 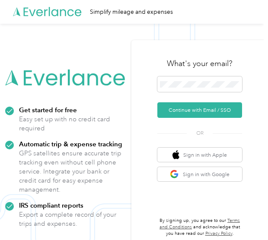 What do you see at coordinates (51, 205) in the screenshot?
I see `strong: IRS compliant reports` at bounding box center [51, 205].